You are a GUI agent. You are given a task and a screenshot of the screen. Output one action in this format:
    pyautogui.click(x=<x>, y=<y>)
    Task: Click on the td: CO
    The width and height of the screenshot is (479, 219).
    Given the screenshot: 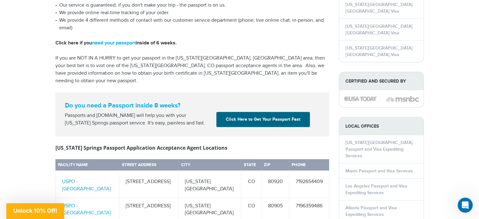 What is the action you would take?
    pyautogui.click(x=251, y=184)
    